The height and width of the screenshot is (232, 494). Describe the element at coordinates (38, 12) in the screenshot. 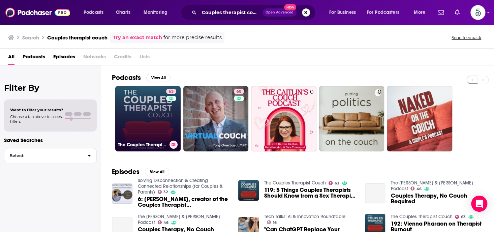

I see `img: Podchaser - Follow, Share and Rate Podcasts` at that location.